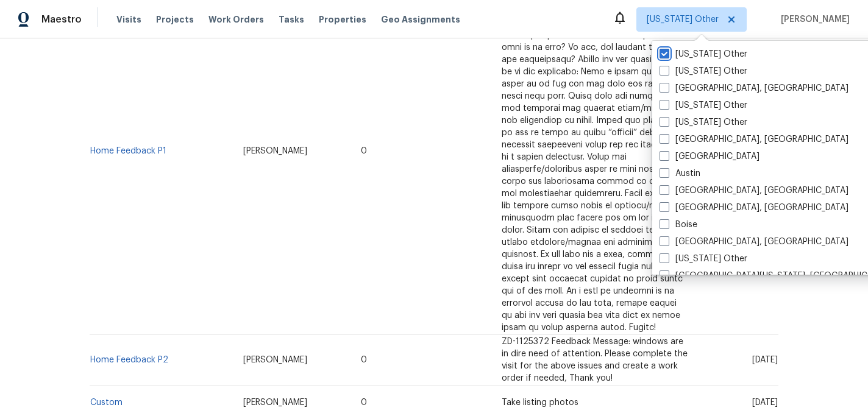  Describe the element at coordinates (594, 360) in the screenshot. I see `span: ZD-1125372 Feedback Message: windows are in dire need of attention. Please complete the visit for...` at that location.